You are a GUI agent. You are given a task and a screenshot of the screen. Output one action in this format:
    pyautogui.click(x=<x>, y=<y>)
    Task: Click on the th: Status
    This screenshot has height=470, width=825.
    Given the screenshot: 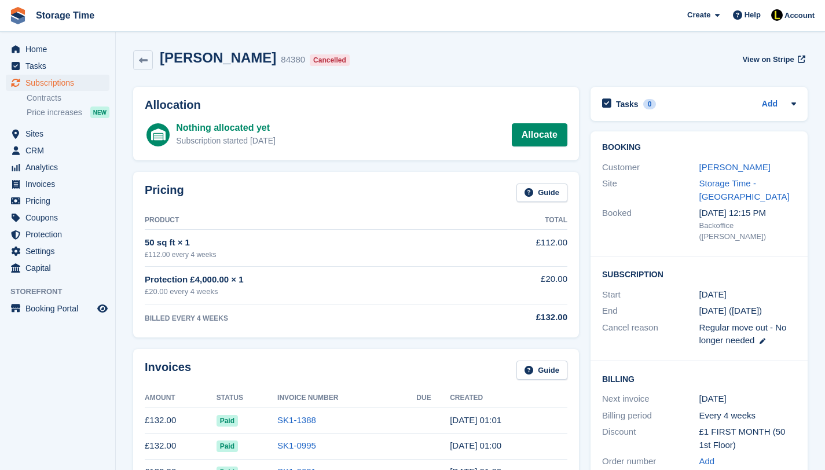 What is the action you would take?
    pyautogui.click(x=247, y=398)
    